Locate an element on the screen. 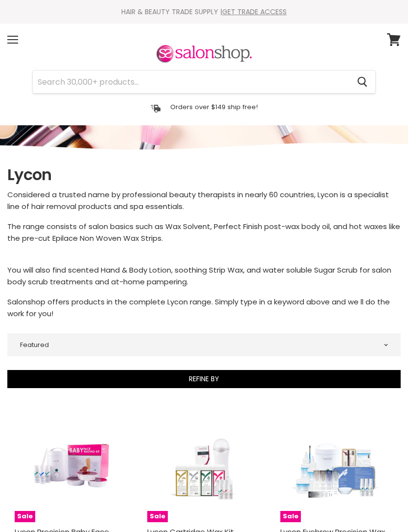 This screenshot has height=532, width=408. p: Orders over $149 ship free! is located at coordinates (214, 107).